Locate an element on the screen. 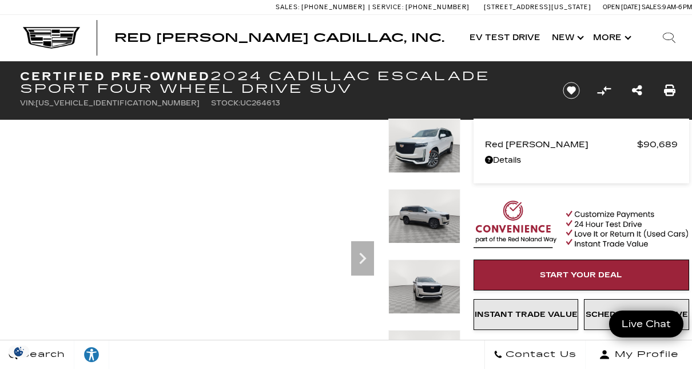 The height and width of the screenshot is (369, 692). button: More is located at coordinates (611, 38).